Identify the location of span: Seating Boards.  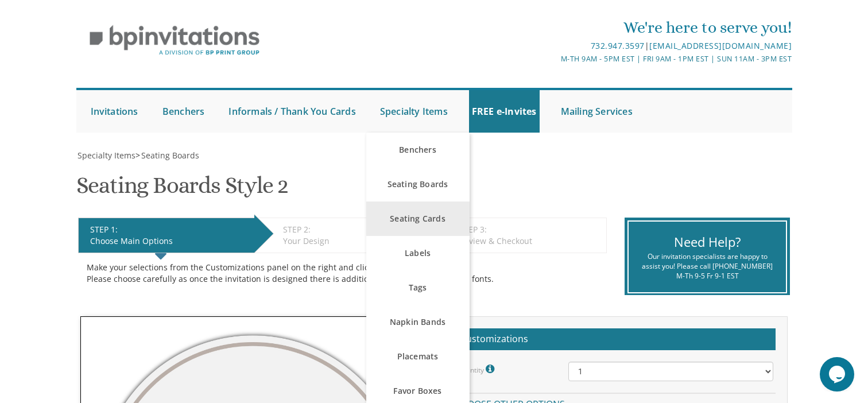
(170, 155).